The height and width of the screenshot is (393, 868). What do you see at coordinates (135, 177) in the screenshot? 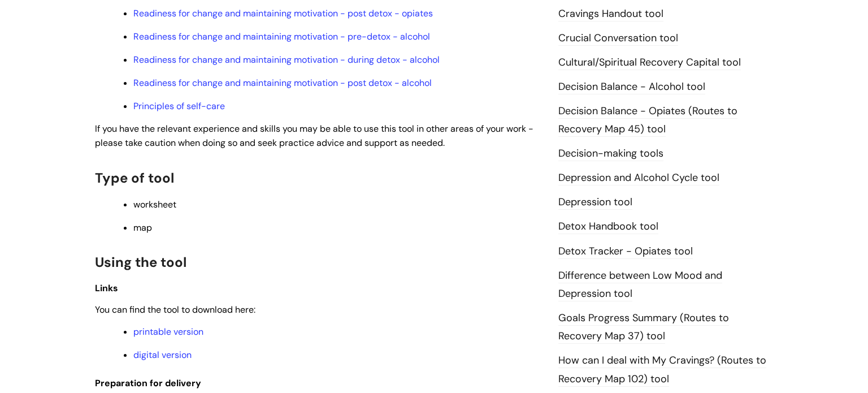
I see `span: Type of tool` at bounding box center [135, 177].